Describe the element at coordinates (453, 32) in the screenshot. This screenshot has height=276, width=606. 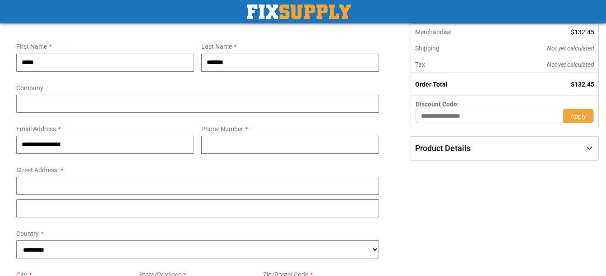
I see `th: Merchandise` at that location.